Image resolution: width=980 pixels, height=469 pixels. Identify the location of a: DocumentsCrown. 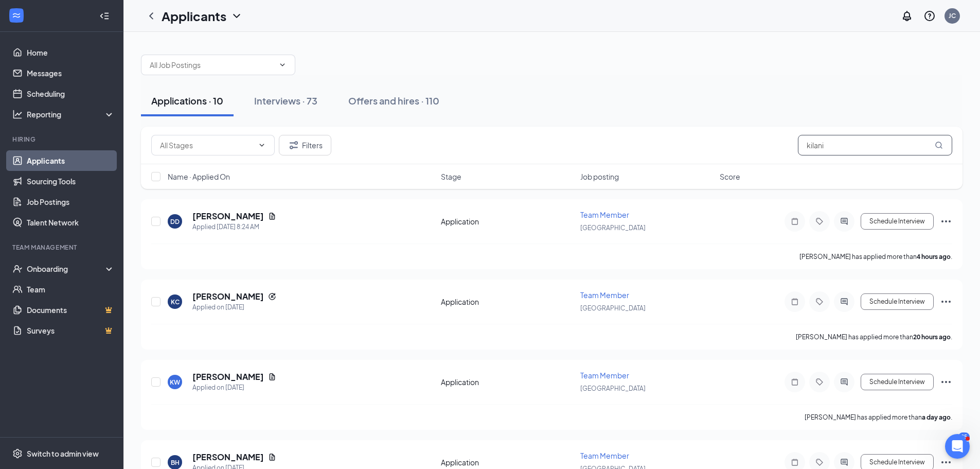
(70, 310).